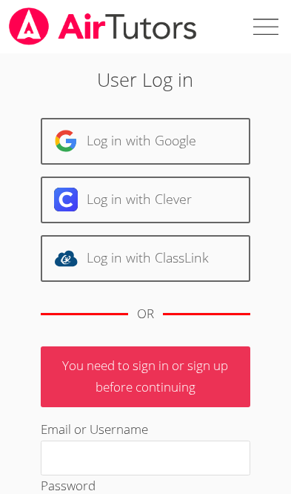  Describe the element at coordinates (66, 141) in the screenshot. I see `img: google-logo-50288ca7cdecda66e5e0955fdab243c47b7ad437acaf1139b6f446037453330a.svg` at that location.